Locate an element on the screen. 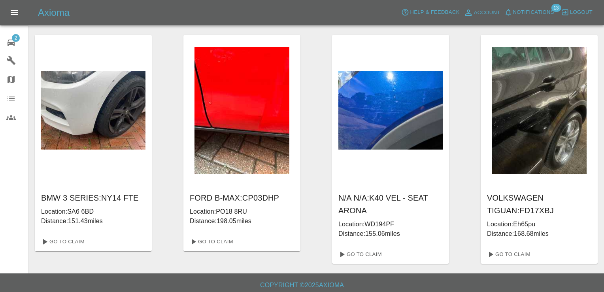 The height and width of the screenshot is (292, 604). span: Notifications is located at coordinates (534, 12).